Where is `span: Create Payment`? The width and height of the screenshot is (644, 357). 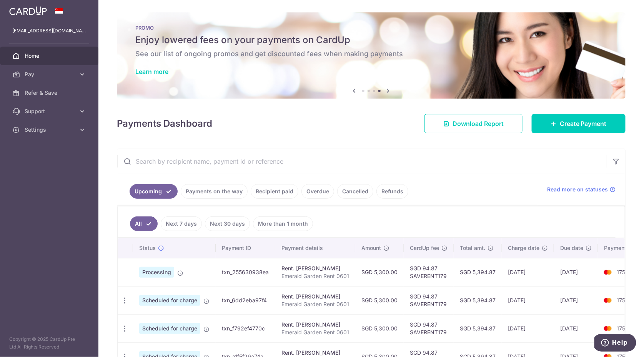 span: Create Payment is located at coordinates (583, 123).